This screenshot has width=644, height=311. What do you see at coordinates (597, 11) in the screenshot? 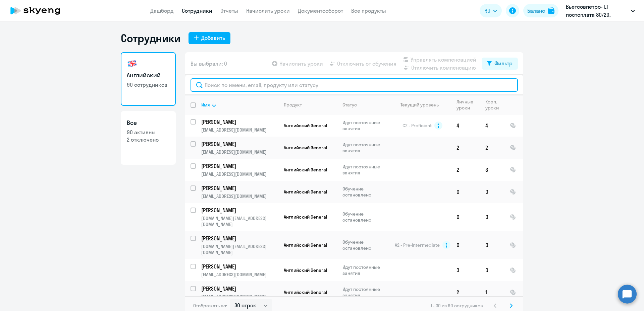
I see `p: Вьетсовпетро- LT постоплата 80/20, Вьетсовпетро` at bounding box center [597, 11].